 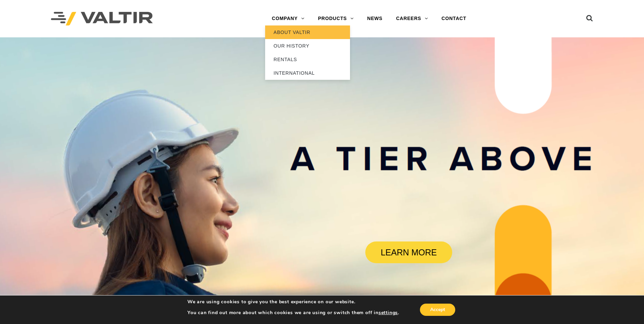 I want to click on p: We are using cookies to give you the best experience on our website., so click(x=293, y=301).